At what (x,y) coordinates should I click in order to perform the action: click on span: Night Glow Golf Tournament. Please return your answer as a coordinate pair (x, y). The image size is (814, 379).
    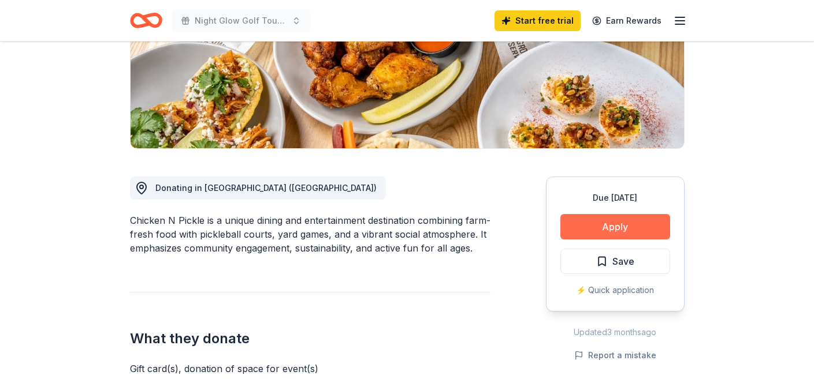
    Looking at the image, I should click on (241, 21).